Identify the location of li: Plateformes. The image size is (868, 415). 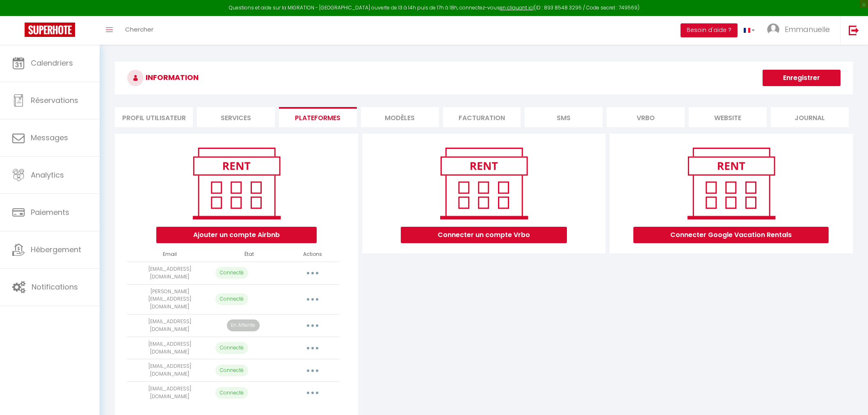
(318, 117).